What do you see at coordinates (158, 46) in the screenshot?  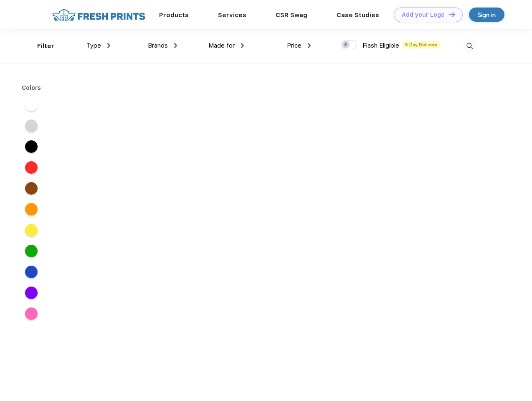 I see `span: Brands` at bounding box center [158, 46].